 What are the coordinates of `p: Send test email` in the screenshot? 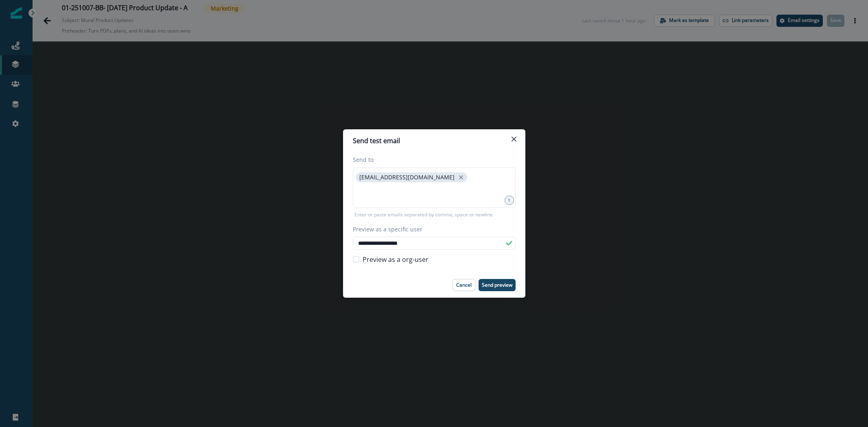 It's located at (377, 141).